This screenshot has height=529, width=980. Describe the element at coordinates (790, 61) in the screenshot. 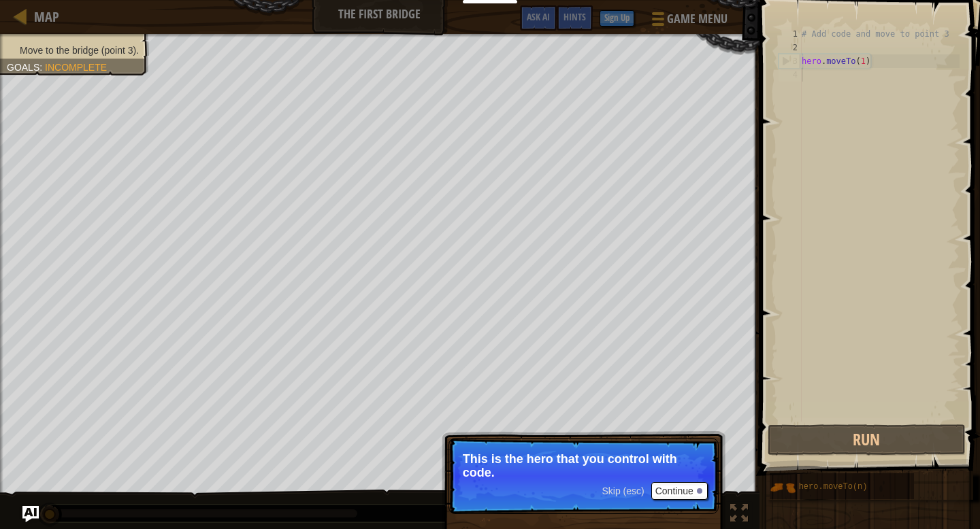

I see `div: 3` at that location.